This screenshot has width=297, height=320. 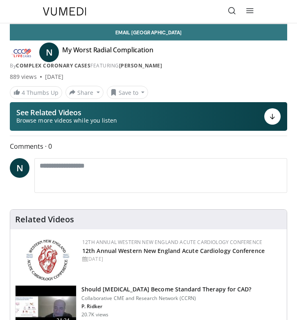 I want to click on button: See Related Videos Browse more videos while you listen, so click(x=148, y=116).